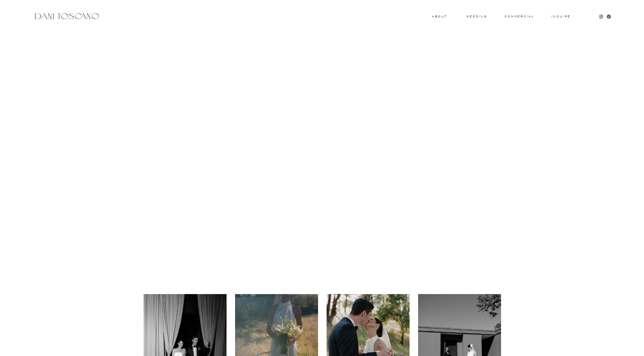 This screenshot has height=356, width=644. Describe the element at coordinates (561, 17) in the screenshot. I see `h3: Inquire` at that location.